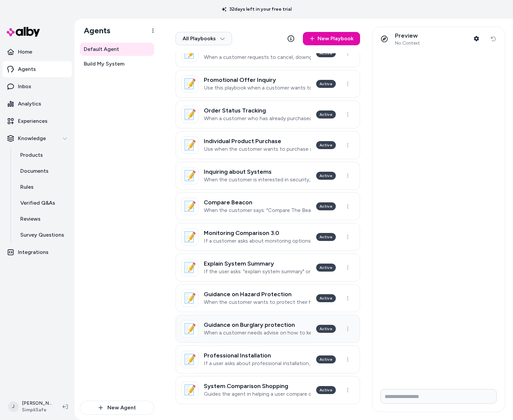  Describe the element at coordinates (257, 363) in the screenshot. I see `p: If a user asks about professional installation, how to add it, or whether it's included or an add...` at that location.